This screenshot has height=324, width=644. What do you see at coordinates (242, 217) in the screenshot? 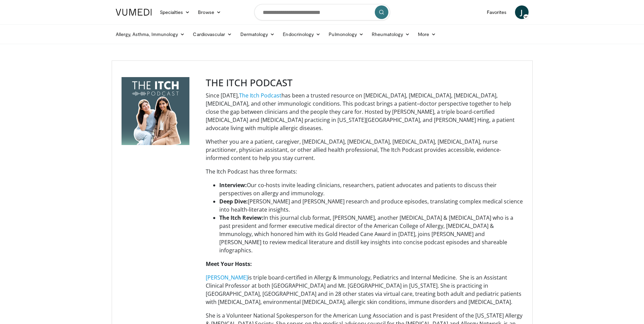
I see `strong: The Itch Review:` at bounding box center [242, 217].